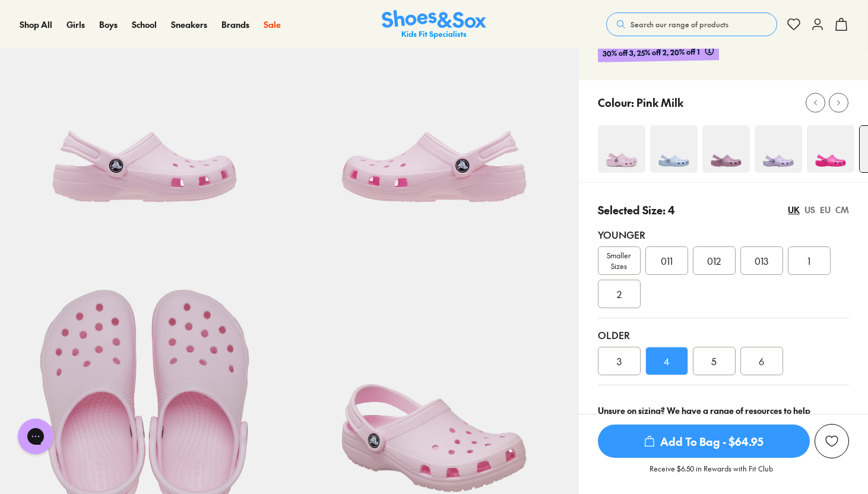  I want to click on span: 013, so click(761, 260).